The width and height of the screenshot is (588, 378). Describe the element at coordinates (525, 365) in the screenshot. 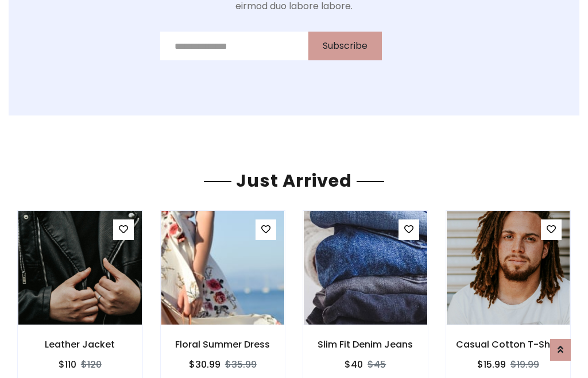

I see `del: $19.99` at that location.